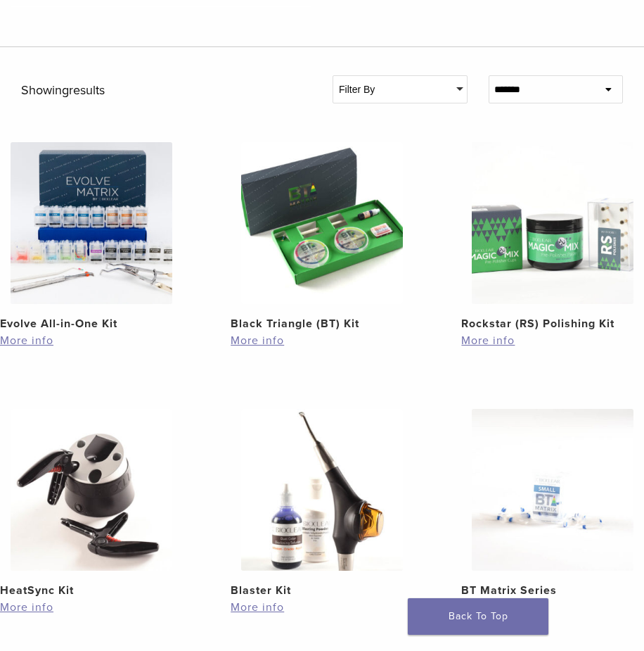  What do you see at coordinates (322, 237) in the screenshot?
I see `a: Black Triangle (BT) KitBlack Triangle (BT) Kit` at bounding box center [322, 237].